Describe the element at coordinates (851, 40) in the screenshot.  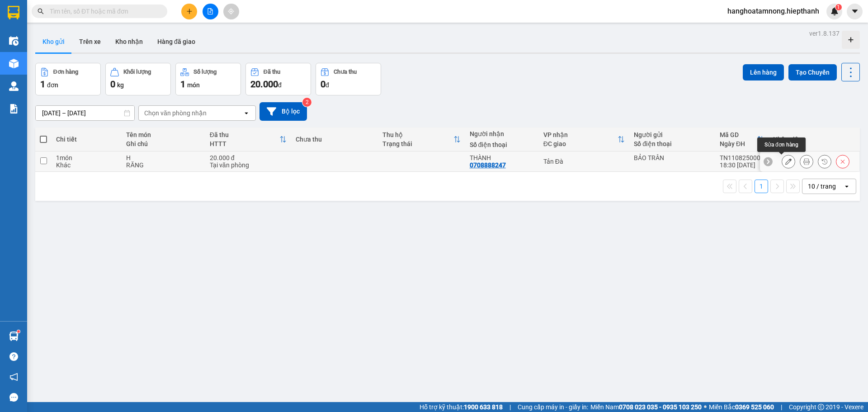
I see `div: Tạo kho hàng mới` at that location.